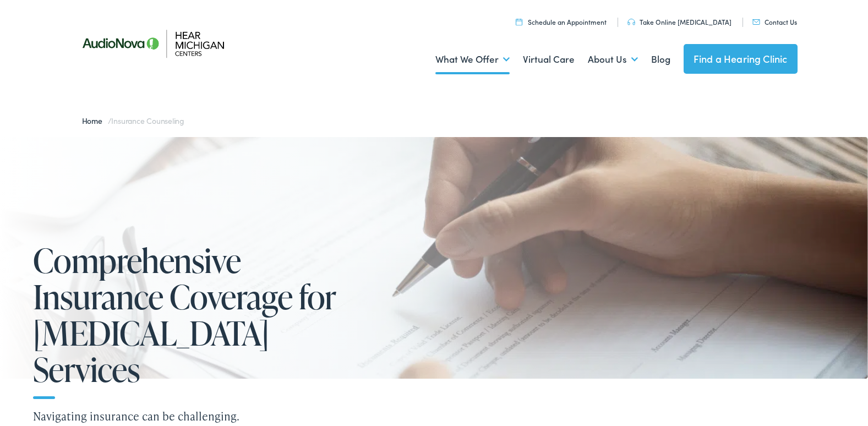 The image size is (868, 426). I want to click on a: What We Offer, so click(472, 59).